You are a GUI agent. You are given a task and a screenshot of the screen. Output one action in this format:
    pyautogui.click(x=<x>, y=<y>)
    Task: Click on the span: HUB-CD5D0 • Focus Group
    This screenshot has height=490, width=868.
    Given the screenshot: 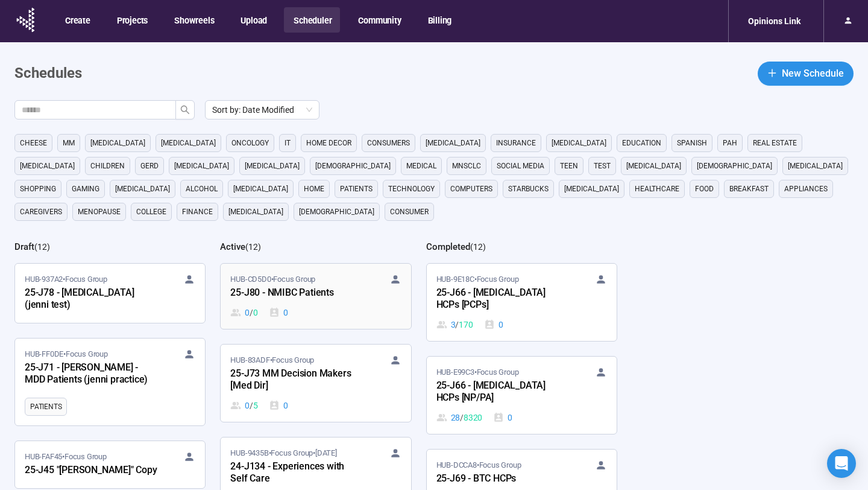 What is the action you would take?
    pyautogui.click(x=273, y=280)
    